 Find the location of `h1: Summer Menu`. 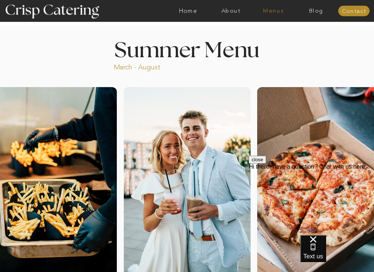

h1: Summer Menu is located at coordinates (187, 49).